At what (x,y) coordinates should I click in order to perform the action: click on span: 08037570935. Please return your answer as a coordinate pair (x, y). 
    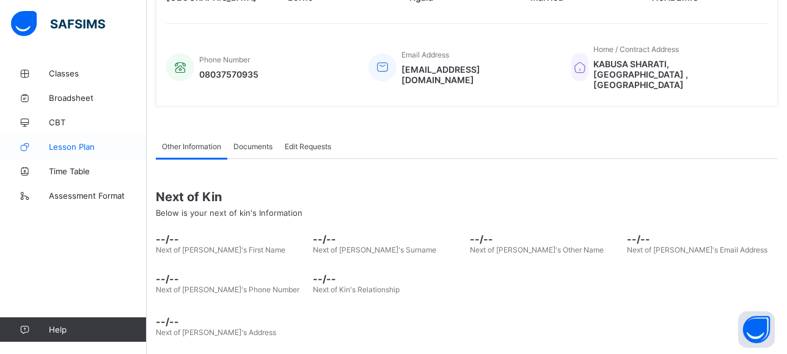
    Looking at the image, I should click on (229, 74).